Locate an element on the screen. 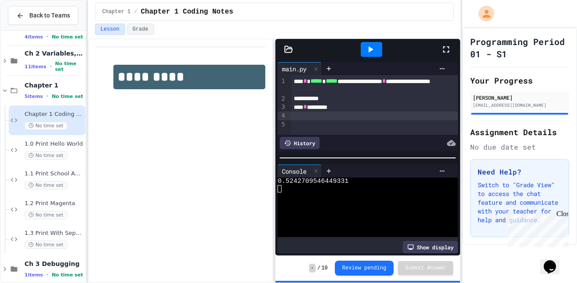  span: 1 items is located at coordinates (34, 275).